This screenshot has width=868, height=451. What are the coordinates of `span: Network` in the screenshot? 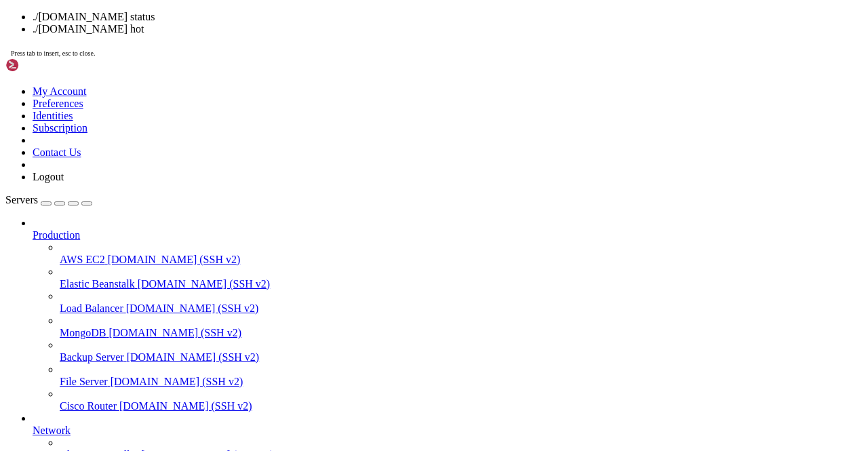 It's located at (52, 430).